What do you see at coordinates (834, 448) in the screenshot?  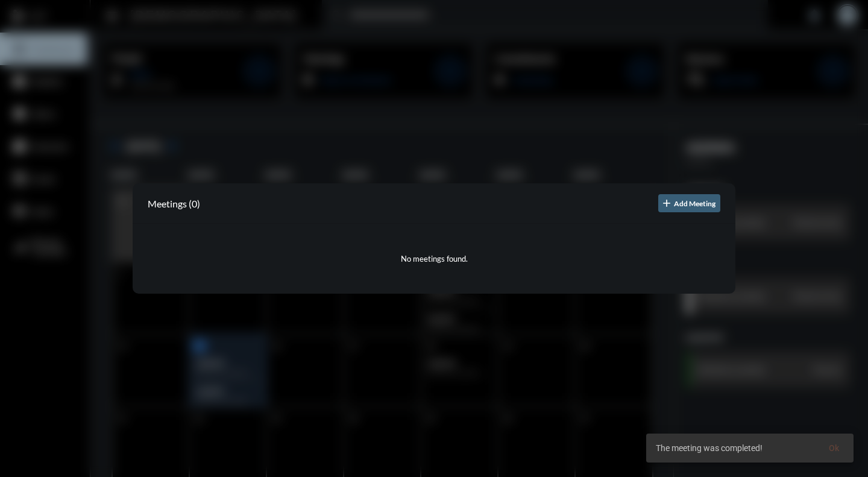 I see `span: Ok` at bounding box center [834, 448].